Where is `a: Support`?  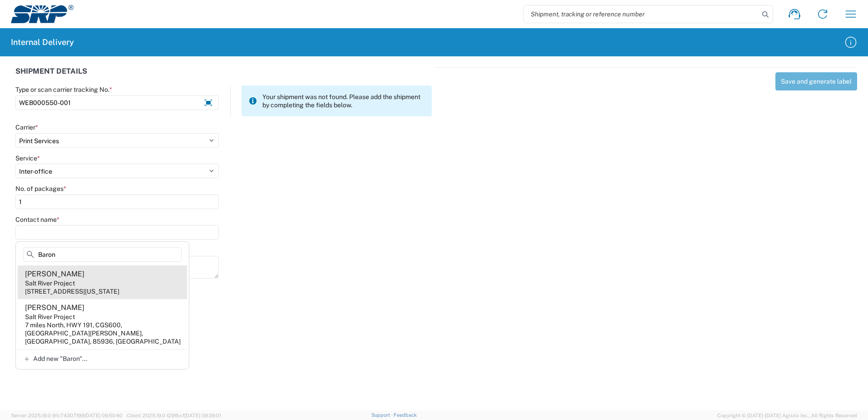 a: Support is located at coordinates (383, 415).